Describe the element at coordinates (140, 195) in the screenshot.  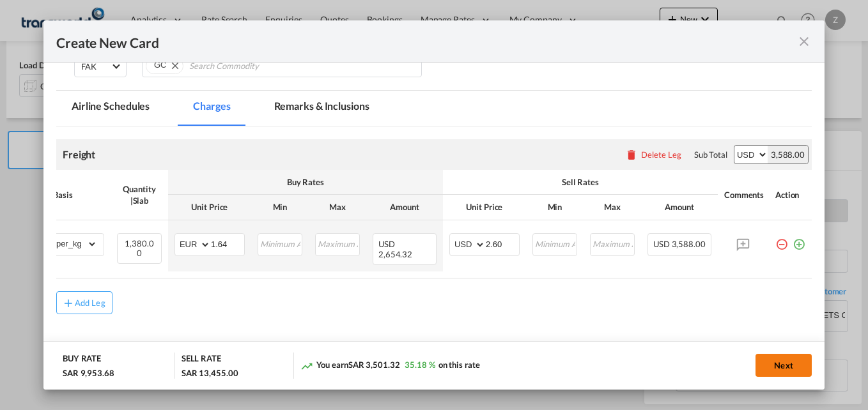
I see `div: Quantity | Slab` at that location.